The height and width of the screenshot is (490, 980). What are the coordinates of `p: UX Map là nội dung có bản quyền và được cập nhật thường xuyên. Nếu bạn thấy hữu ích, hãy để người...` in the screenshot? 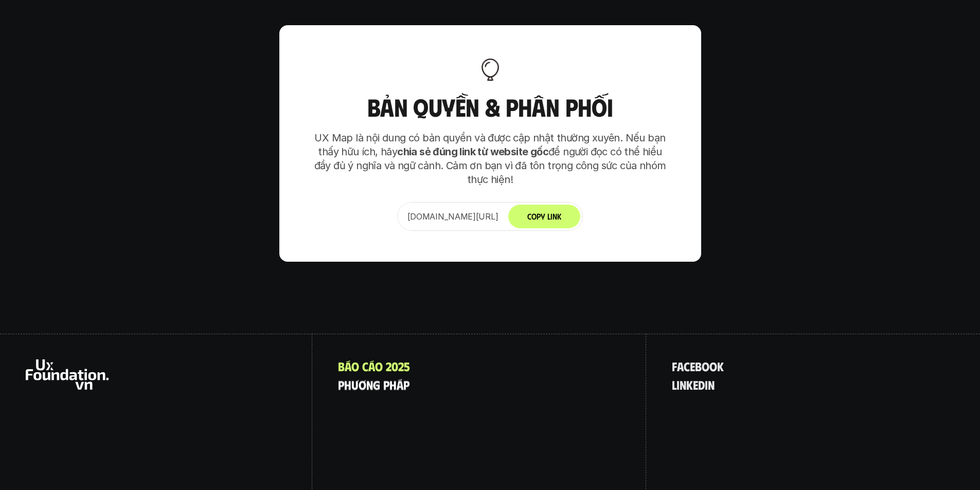 It's located at (490, 159).